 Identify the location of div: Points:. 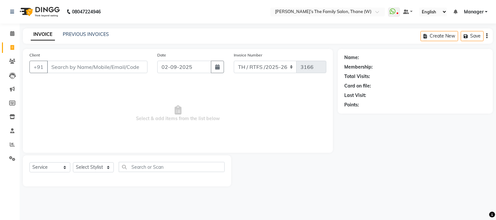
(351, 105).